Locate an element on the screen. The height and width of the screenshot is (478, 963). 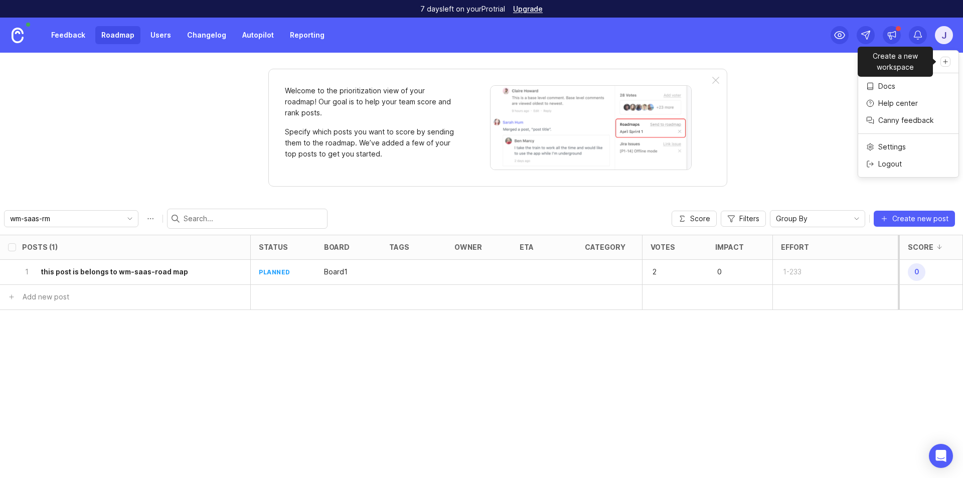
button: Create new post is located at coordinates (915, 219).